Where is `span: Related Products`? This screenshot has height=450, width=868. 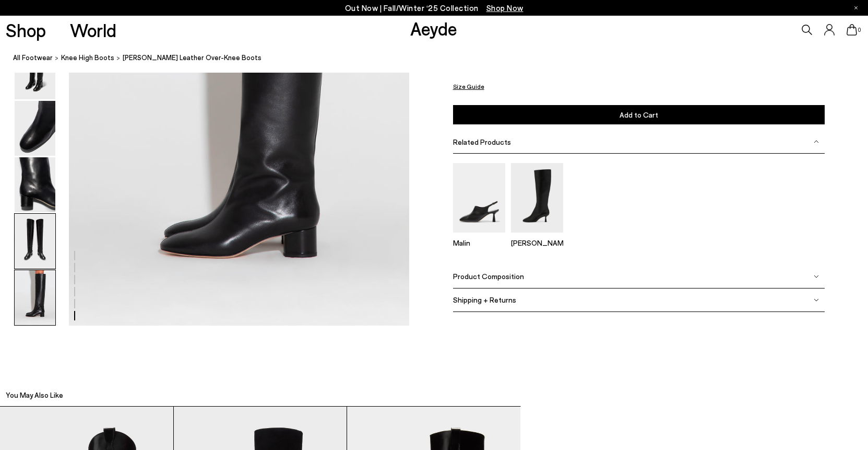 span: Related Products is located at coordinates (482, 142).